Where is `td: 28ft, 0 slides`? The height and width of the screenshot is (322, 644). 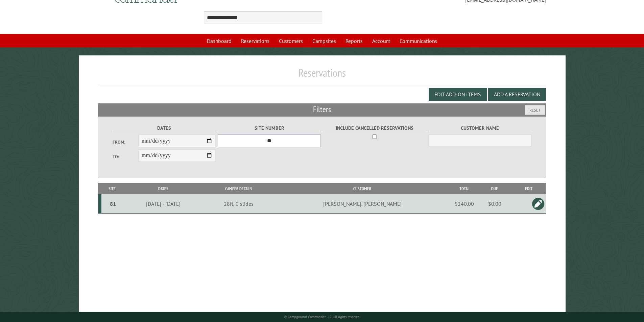
td: 28ft, 0 slides is located at coordinates (238, 203).